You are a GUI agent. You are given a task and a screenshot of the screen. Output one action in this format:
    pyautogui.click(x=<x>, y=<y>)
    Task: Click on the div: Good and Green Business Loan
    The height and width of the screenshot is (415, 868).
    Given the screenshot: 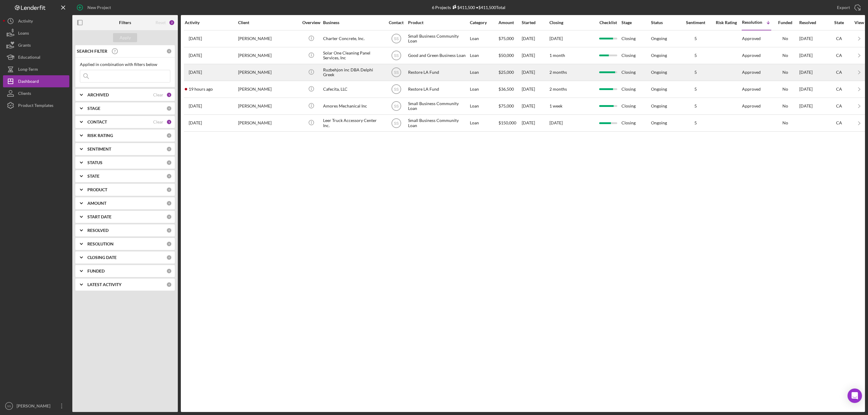 What is the action you would take?
    pyautogui.click(x=438, y=56)
    